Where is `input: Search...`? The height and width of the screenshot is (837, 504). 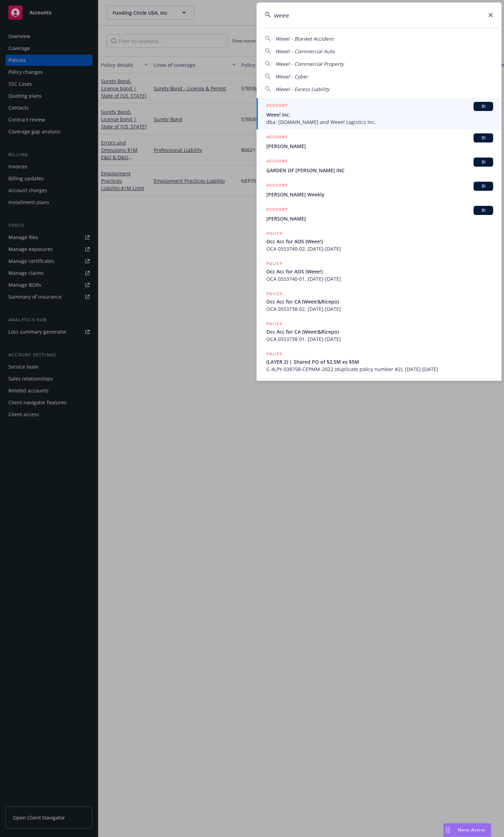 input: Search... is located at coordinates (379, 15).